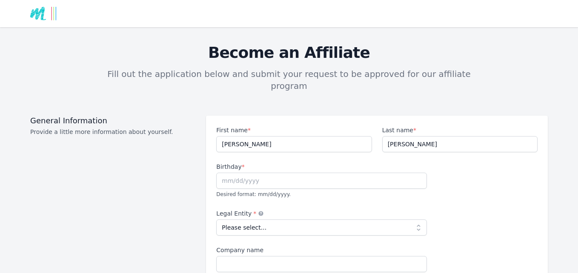  What do you see at coordinates (460, 130) in the screenshot?
I see `label: Last name` at bounding box center [460, 130].